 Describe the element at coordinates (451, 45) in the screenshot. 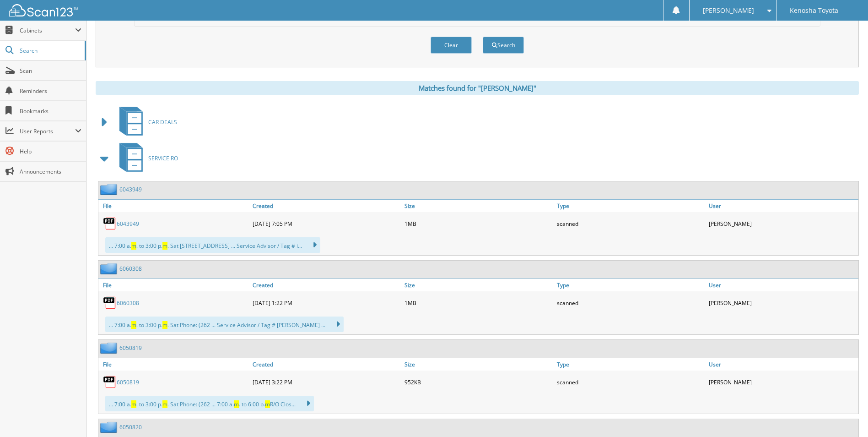

I see `button: Clear` at that location.